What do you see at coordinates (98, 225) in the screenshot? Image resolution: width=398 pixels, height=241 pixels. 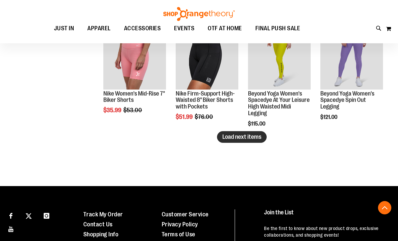 I see `a: Contact Us` at bounding box center [98, 225].